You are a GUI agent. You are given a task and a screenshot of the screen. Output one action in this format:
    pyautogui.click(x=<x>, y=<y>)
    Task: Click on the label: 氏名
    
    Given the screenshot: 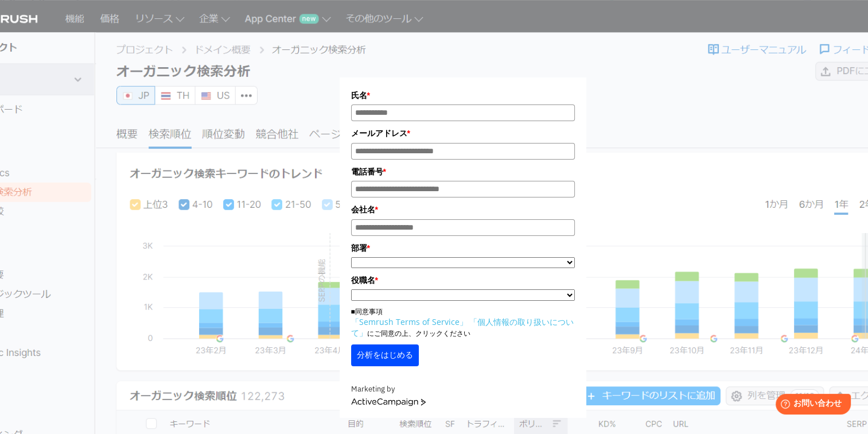 What is the action you would take?
    pyautogui.click(x=463, y=95)
    